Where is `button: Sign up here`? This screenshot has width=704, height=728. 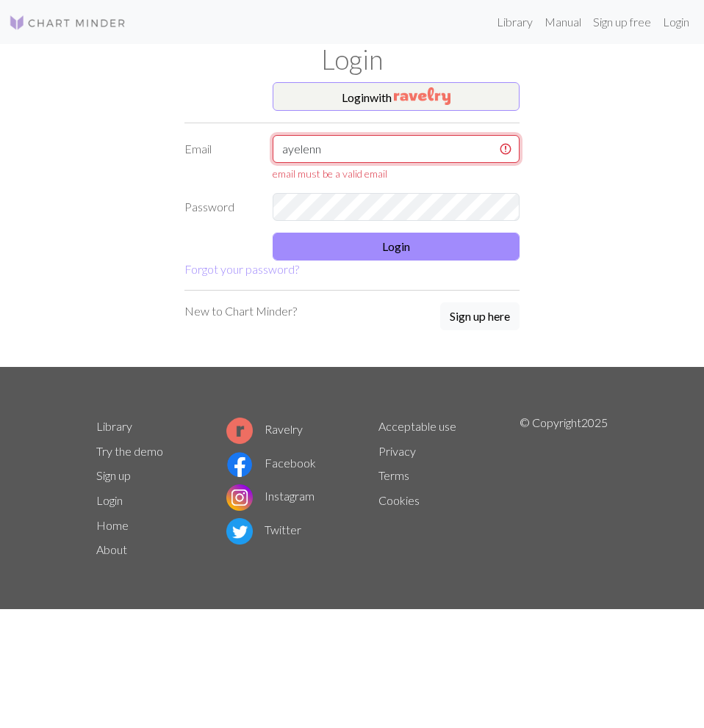 button: Sign up here is located at coordinates (479, 317).